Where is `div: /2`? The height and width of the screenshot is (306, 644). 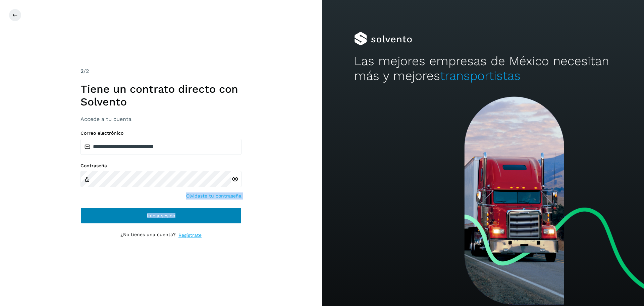
div: /2 is located at coordinates (161, 71).